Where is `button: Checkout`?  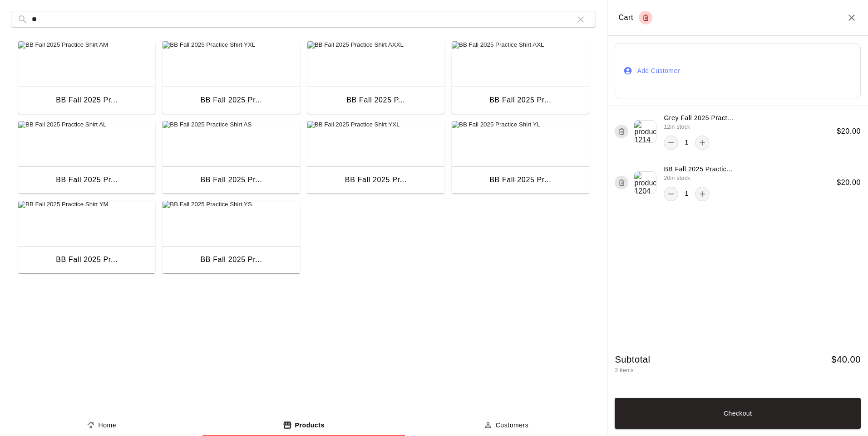
button: Checkout is located at coordinates (738, 413).